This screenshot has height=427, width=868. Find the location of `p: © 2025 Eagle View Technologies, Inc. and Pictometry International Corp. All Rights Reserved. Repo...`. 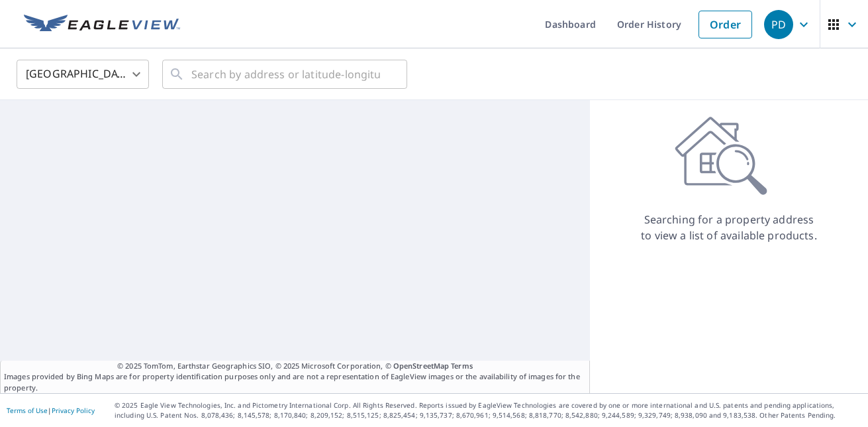

p: © 2025 Eagle View Technologies, Inc. and Pictometry International Corp. All Rights Reserved. Repo... is located at coordinates (488, 410).